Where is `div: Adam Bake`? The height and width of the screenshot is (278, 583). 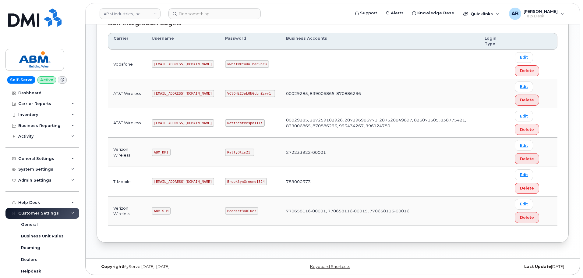 div: Adam Bake is located at coordinates (537, 14).